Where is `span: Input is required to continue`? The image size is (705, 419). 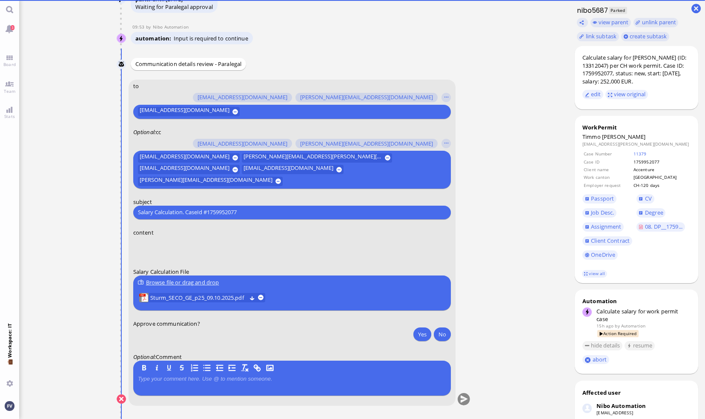
span: Input is required to continue is located at coordinates (211, 38).